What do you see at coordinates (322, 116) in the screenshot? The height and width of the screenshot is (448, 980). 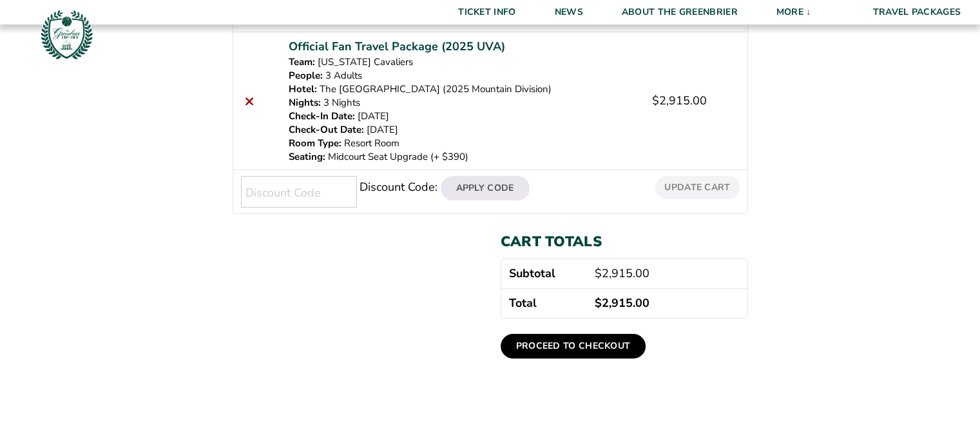 I see `dt: Check-In Date:` at bounding box center [322, 116].